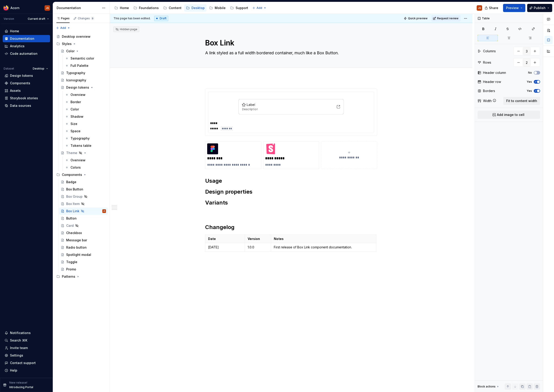  I want to click on div: Assets, so click(15, 90).